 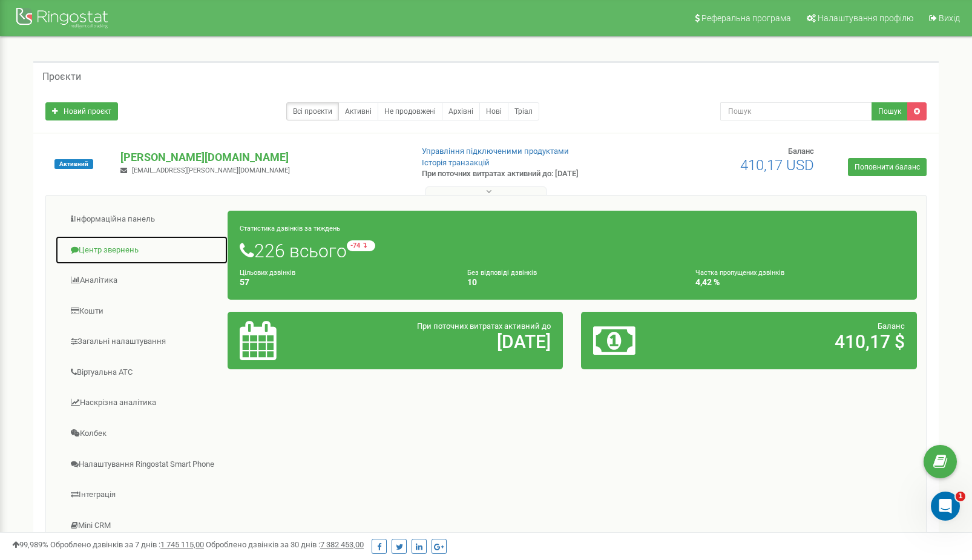 I want to click on h5: Проєкти, so click(x=62, y=76).